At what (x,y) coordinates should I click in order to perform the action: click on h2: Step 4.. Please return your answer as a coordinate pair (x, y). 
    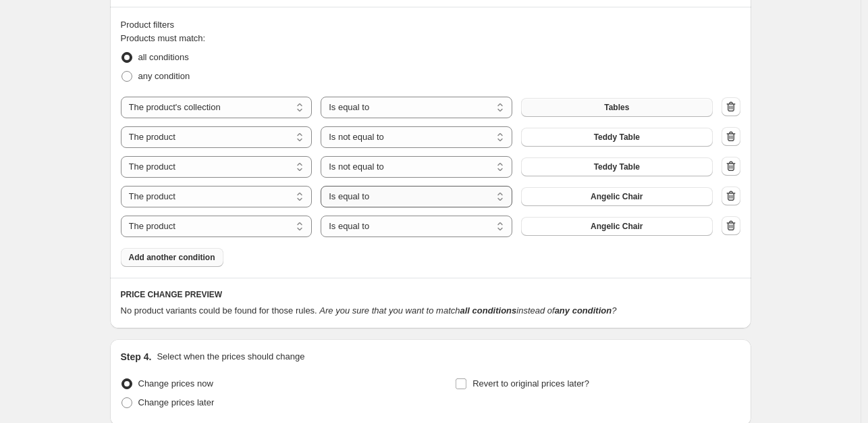
    Looking at the image, I should click on (137, 356).